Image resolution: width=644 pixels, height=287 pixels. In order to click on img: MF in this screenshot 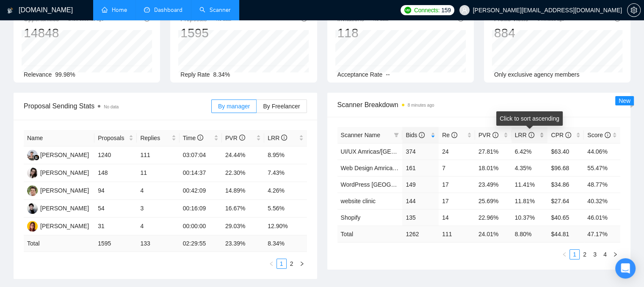, I will do `click(32, 191)`.